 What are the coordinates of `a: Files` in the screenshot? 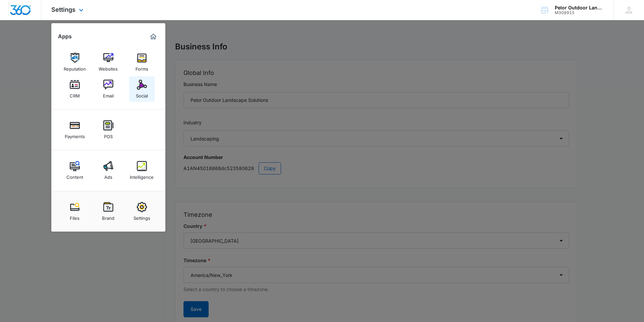 It's located at (75, 211).